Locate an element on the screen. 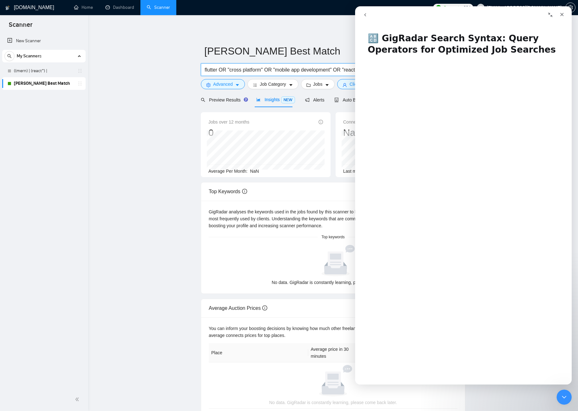 The width and height of the screenshot is (578, 411). img: upwork-logo.png is located at coordinates (439, 8).